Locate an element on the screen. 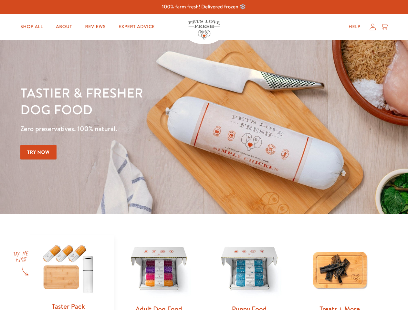  p: Zero preservatives. 100% natural. is located at coordinates (143, 129).